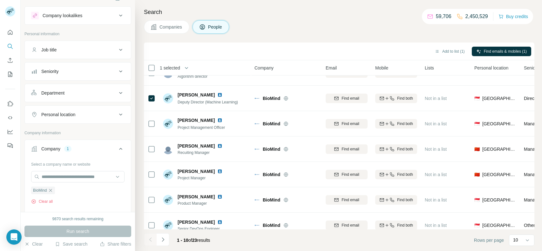 The height and width of the screenshot is (251, 542). Describe the element at coordinates (10, 60) in the screenshot. I see `button: Enrich CSV` at that location.